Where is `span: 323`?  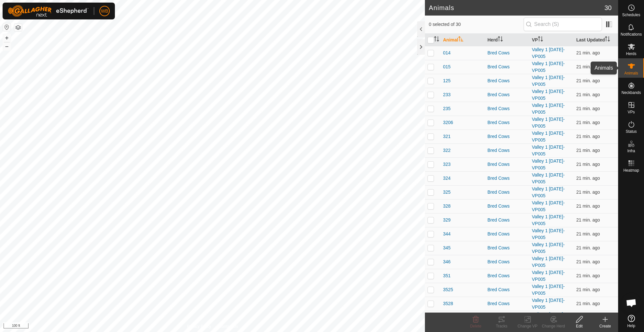 span: 323 is located at coordinates (447, 164).